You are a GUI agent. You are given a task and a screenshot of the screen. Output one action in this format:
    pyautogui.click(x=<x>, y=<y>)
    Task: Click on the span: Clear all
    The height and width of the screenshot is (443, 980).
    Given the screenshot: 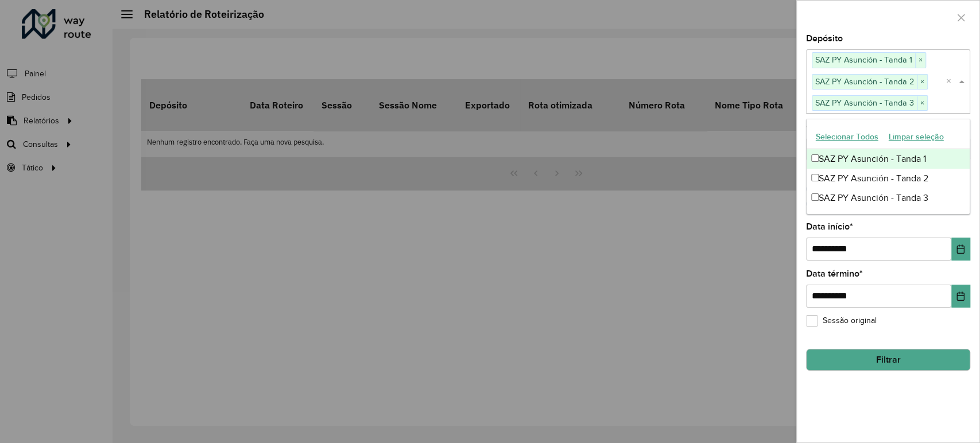 What is the action you would take?
    pyautogui.click(x=951, y=81)
    